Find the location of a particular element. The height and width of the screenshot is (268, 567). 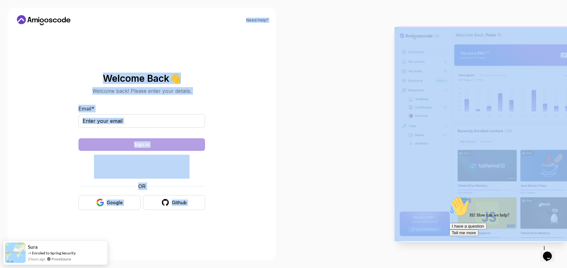

img: provesource social proof notification image is located at coordinates (15, 253).